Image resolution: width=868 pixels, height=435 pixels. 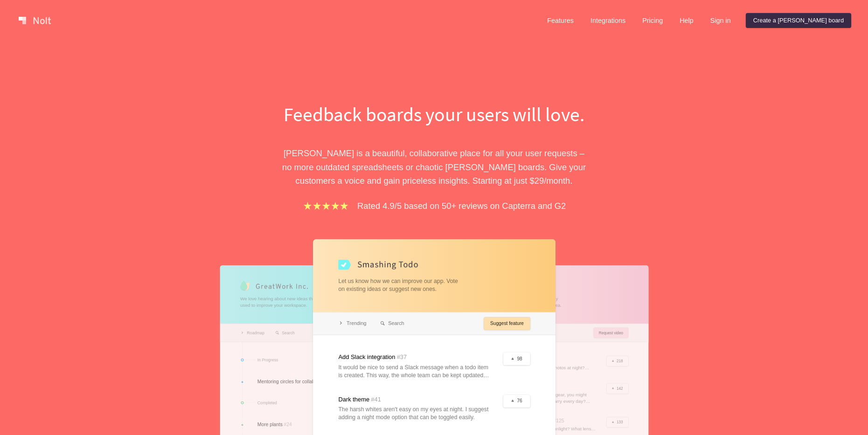 I want to click on a: Help, so click(x=687, y=20).